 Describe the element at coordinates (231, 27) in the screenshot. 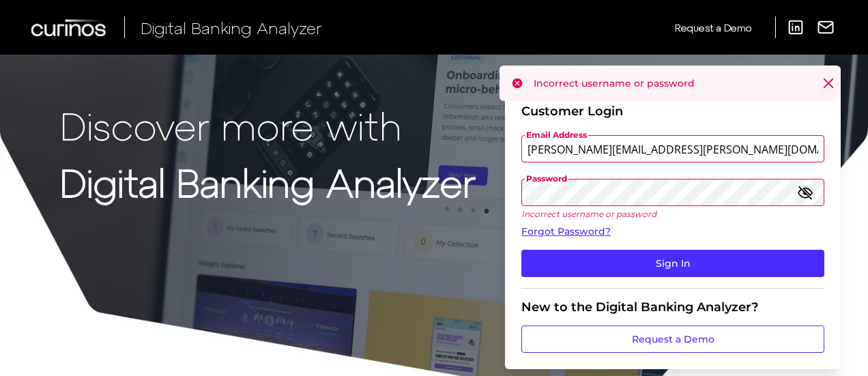

I see `span: Digital Banking Analyzer` at that location.